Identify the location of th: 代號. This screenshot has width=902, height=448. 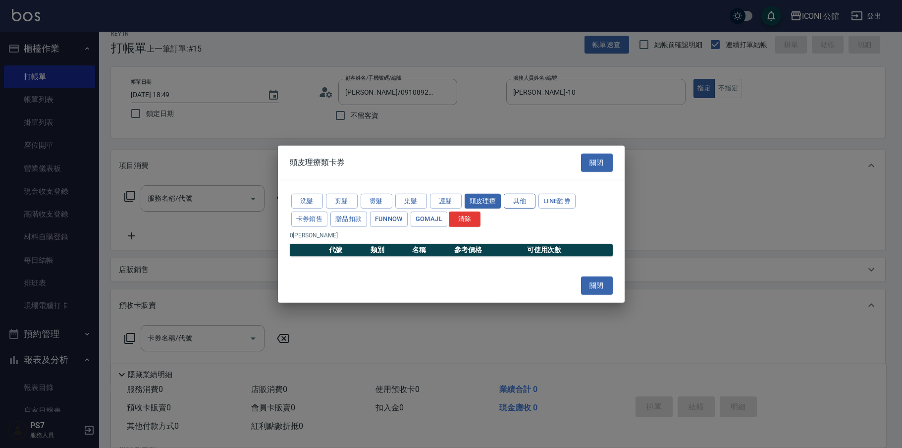
(347, 250).